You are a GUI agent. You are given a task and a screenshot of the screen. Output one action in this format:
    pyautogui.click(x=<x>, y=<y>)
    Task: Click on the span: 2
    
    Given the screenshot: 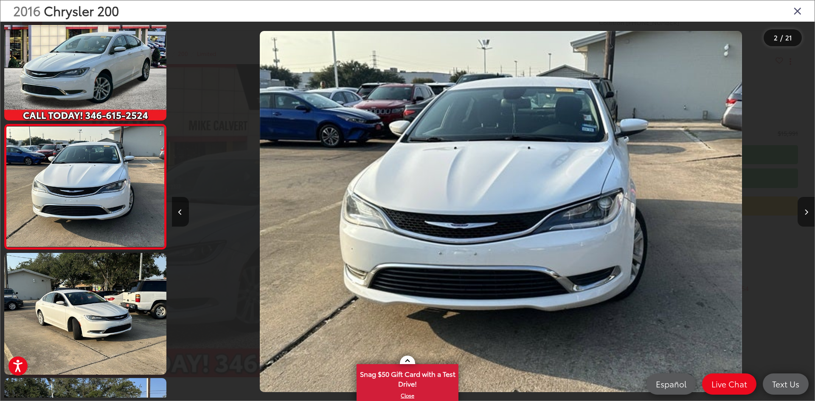 What is the action you would take?
    pyautogui.click(x=775, y=37)
    